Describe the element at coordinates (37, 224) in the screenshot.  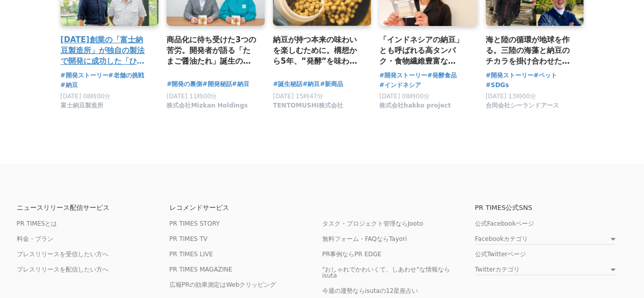
I see `a: PR TIMESとは` at that location.